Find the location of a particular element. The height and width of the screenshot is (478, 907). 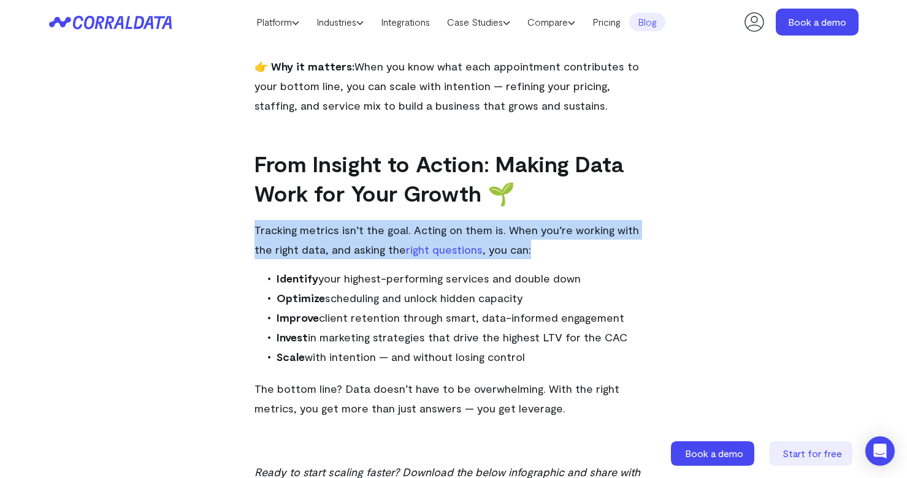

b: From Insight to Action: Making Data Work for Your Growth 🌱 is located at coordinates (438, 178).